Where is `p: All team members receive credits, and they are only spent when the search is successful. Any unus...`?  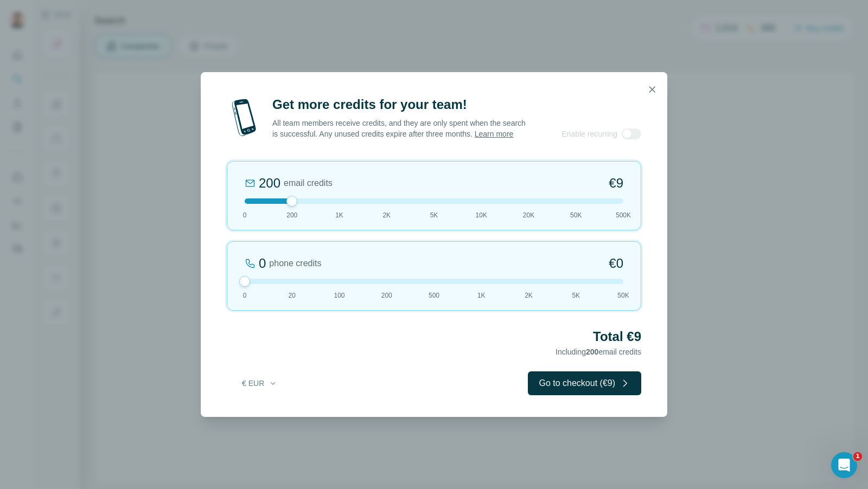 p: All team members receive credits, and they are only spent when the search is successful. Any unus... is located at coordinates (399, 129).